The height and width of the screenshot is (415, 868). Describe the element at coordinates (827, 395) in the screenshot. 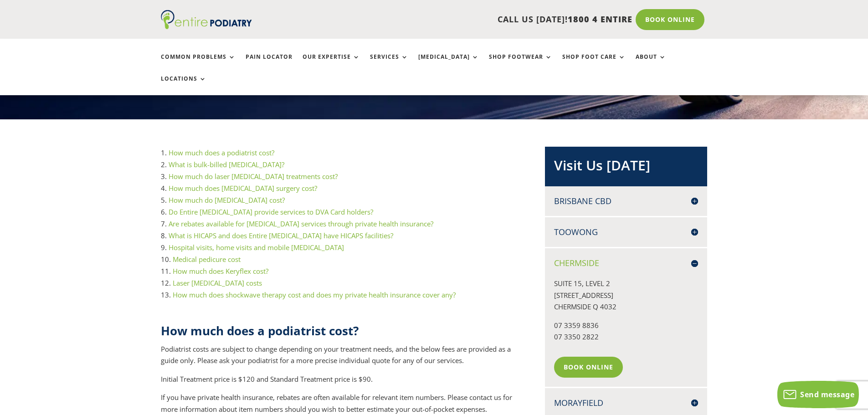

I see `span: Send message` at that location.